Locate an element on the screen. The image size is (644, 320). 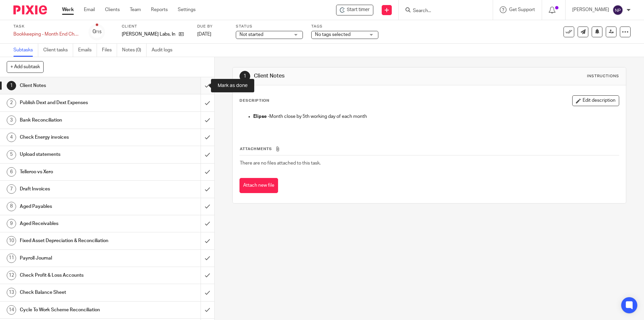
label: Status is located at coordinates (269, 26).